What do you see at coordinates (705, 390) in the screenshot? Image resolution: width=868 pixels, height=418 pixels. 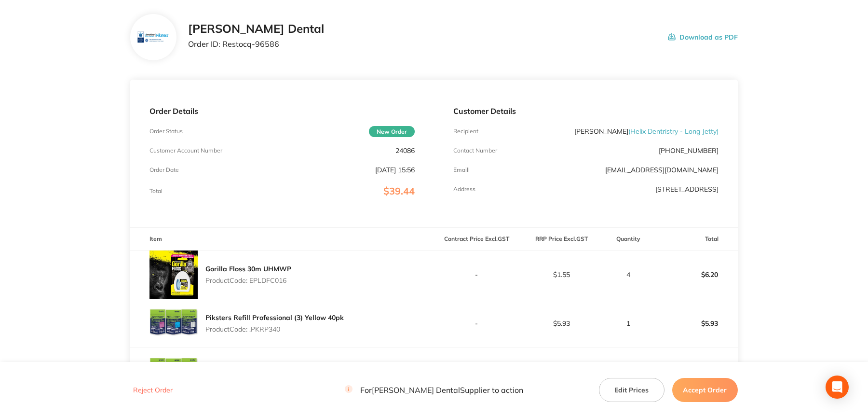 I see `button: Accept Order` at bounding box center [705, 390].